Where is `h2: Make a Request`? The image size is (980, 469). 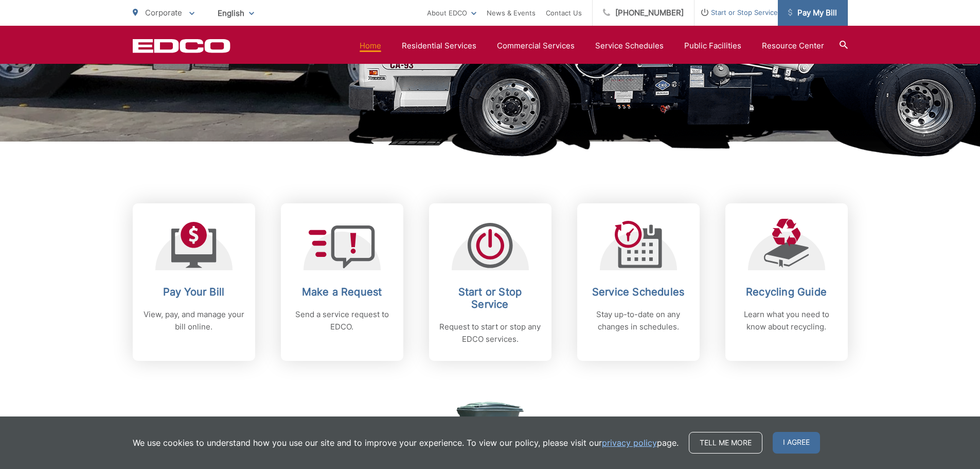
h2: Make a Request is located at coordinates (342, 292).